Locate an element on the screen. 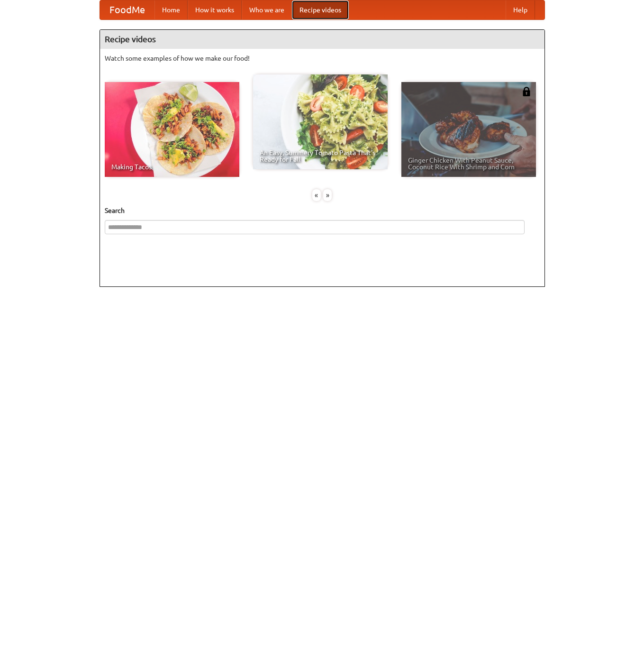 This screenshot has width=644, height=671. h4: Recipe videos is located at coordinates (322, 39).